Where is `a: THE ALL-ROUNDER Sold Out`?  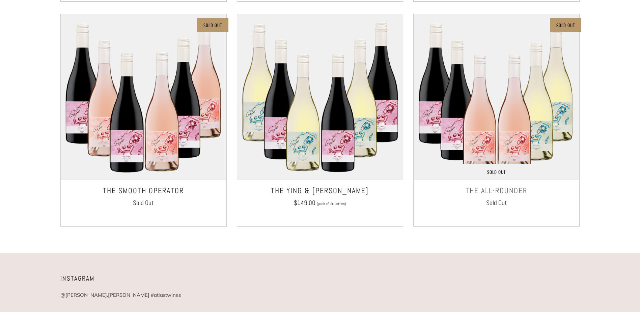 a: THE ALL-ROUNDER Sold Out is located at coordinates (496, 201).